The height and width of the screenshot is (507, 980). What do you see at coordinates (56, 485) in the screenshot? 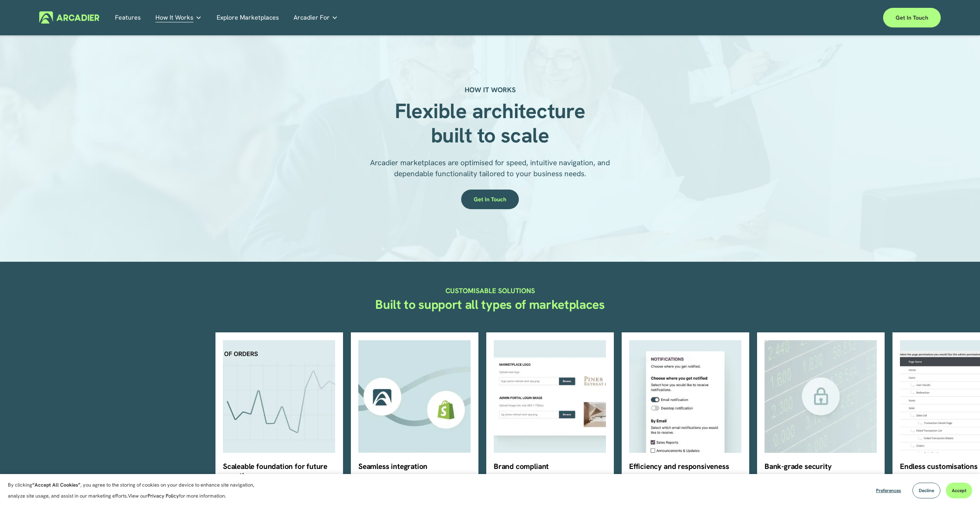
I see `strong: “Accept All Cookies”` at bounding box center [56, 485].